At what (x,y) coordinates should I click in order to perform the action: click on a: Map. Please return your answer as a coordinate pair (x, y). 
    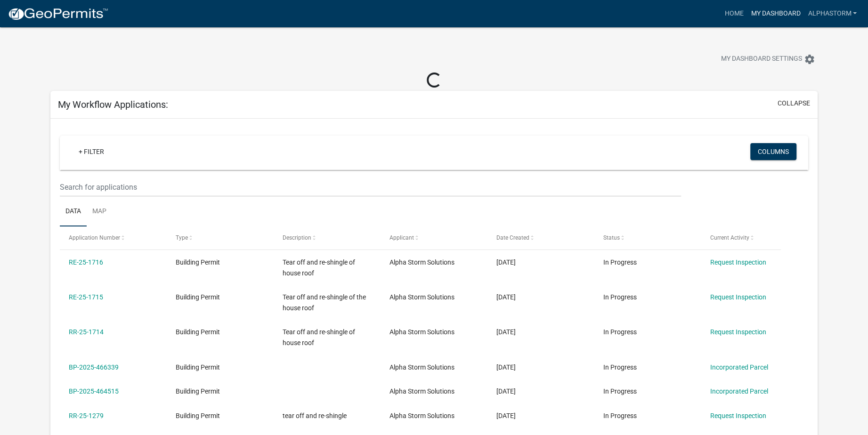
    Looking at the image, I should click on (100, 212).